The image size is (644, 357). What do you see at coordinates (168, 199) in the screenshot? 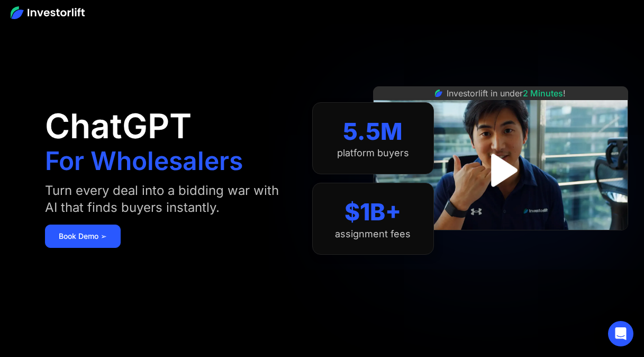
I see `div: Turn every deal into a bidding war with AI that finds buyers instantly.` at bounding box center [168, 199].